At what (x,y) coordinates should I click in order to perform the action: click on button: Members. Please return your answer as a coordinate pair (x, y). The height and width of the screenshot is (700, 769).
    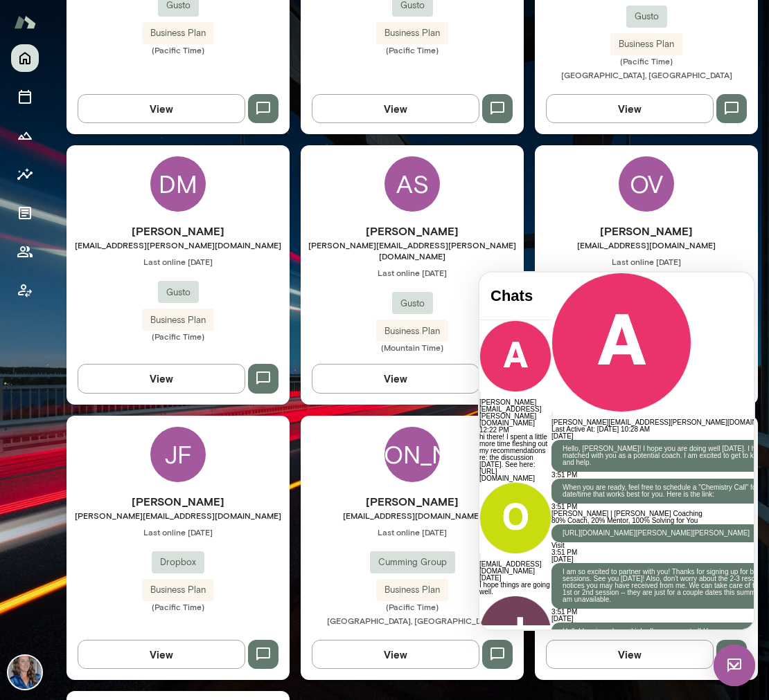
    Looking at the image, I should click on (25, 252).